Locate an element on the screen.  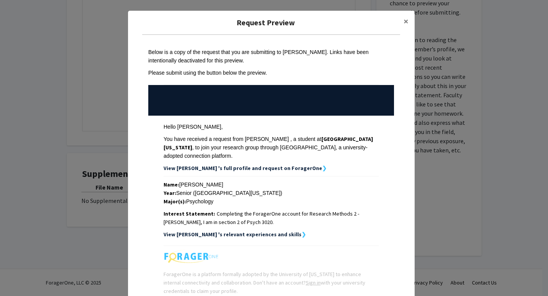
strong: Year: is located at coordinates (170, 193).